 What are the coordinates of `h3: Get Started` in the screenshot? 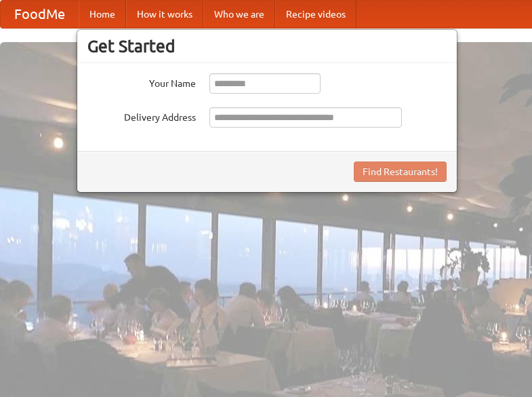 It's located at (267, 47).